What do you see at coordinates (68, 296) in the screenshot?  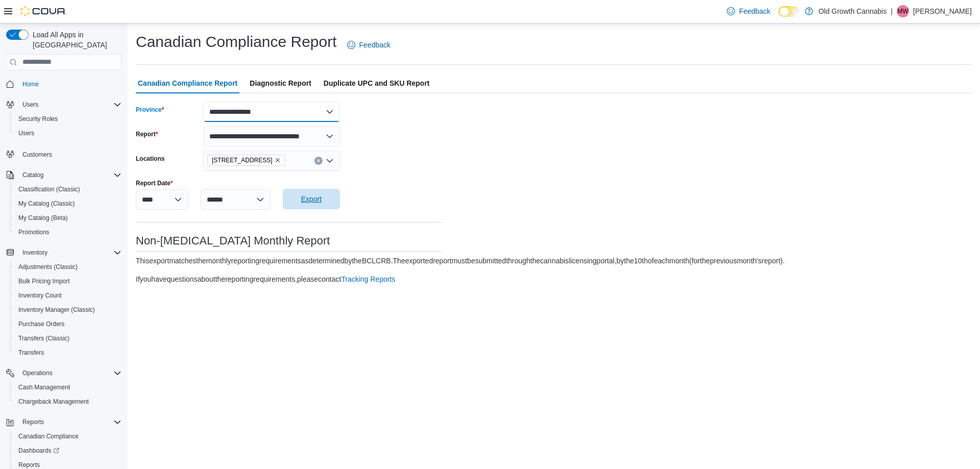 I see `button: Inventory Count` at bounding box center [68, 296].